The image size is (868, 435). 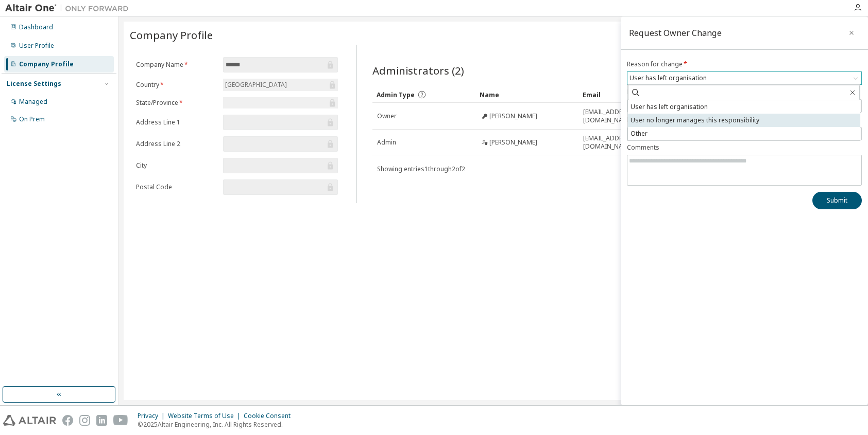 What do you see at coordinates (743, 107) in the screenshot?
I see `li: User has left organisation` at bounding box center [743, 107].